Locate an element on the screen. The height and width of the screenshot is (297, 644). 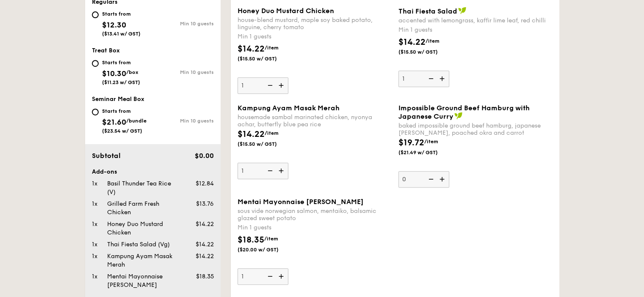
span: Subtotal is located at coordinates (106, 155).